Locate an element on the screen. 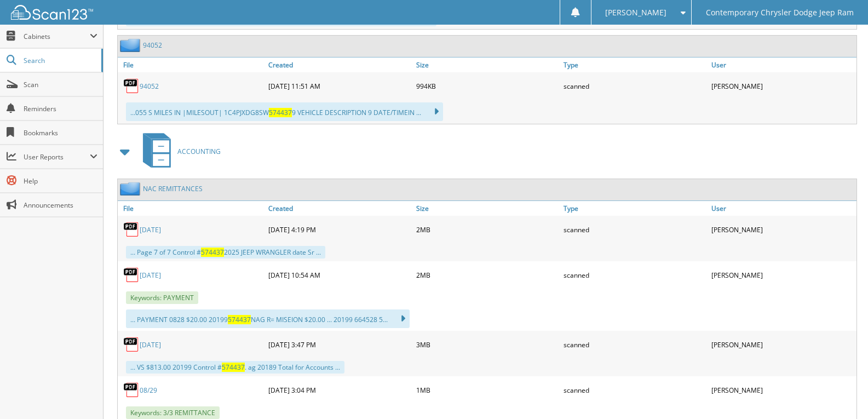 The height and width of the screenshot is (419, 868). img: scan123-logo-white.svg is located at coordinates (52, 12).